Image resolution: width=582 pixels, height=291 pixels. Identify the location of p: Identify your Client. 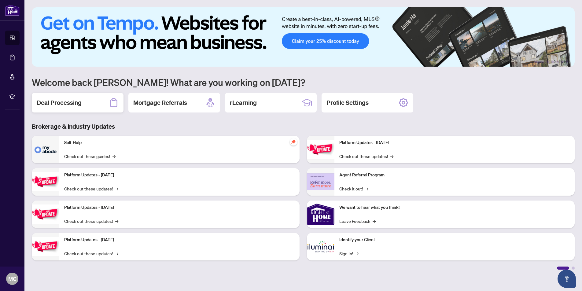
(454, 240).